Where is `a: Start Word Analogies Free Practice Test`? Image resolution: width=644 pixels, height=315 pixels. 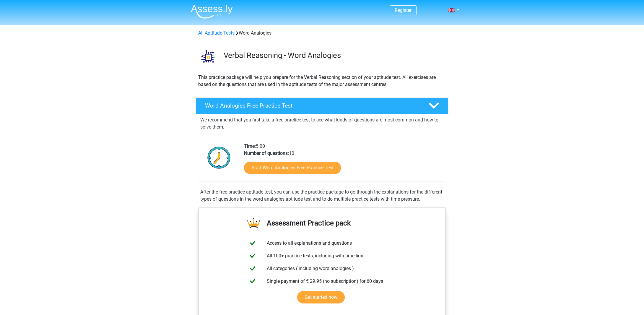
a: Start Word Analogies Free Practice Test is located at coordinates (293, 168).